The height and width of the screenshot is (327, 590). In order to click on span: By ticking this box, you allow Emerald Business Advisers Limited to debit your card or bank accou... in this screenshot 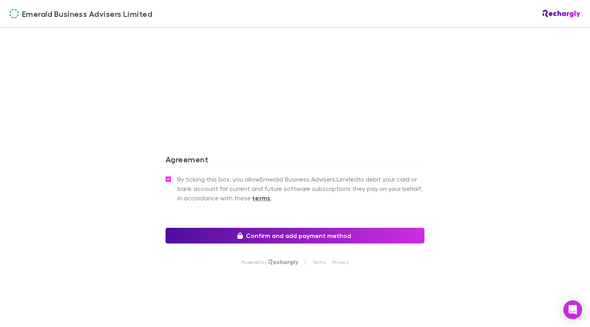, I will do `click(301, 189)`.